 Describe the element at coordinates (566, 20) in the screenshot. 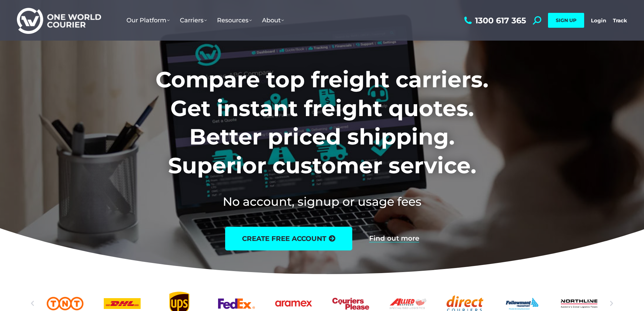

I see `a: SIGN UP` at that location.